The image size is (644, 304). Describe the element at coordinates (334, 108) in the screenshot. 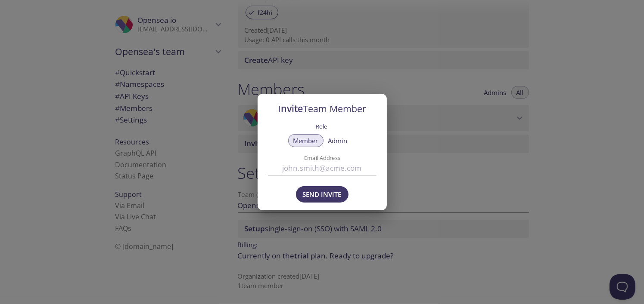

I see `span: Team Member` at that location.